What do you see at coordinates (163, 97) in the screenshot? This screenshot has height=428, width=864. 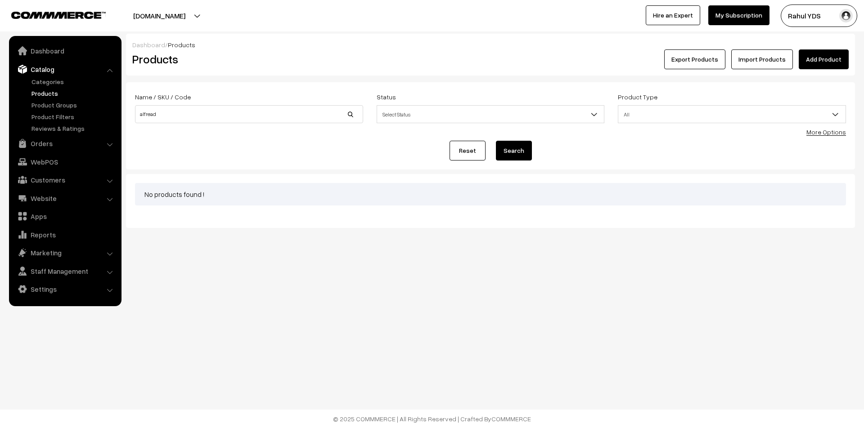 I see `label: Name / SKU / Code` at bounding box center [163, 97].